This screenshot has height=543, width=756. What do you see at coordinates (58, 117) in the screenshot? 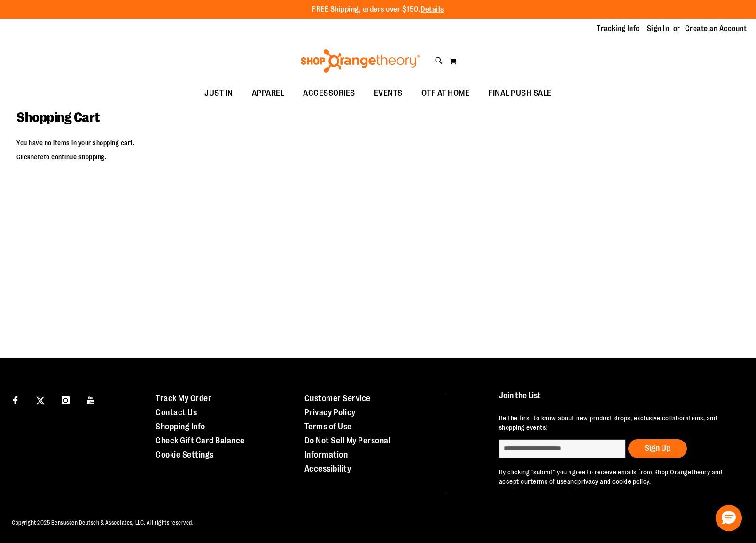
I see `span: Shopping Cart` at bounding box center [58, 117].